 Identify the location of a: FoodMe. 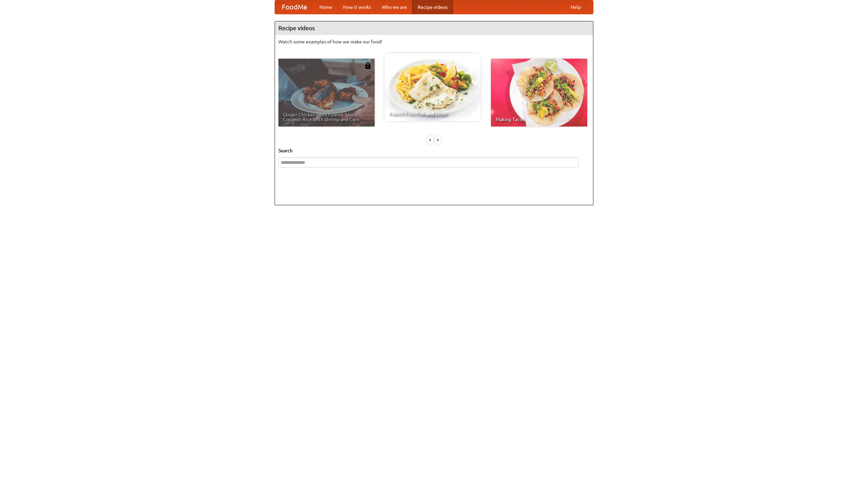
(295, 7).